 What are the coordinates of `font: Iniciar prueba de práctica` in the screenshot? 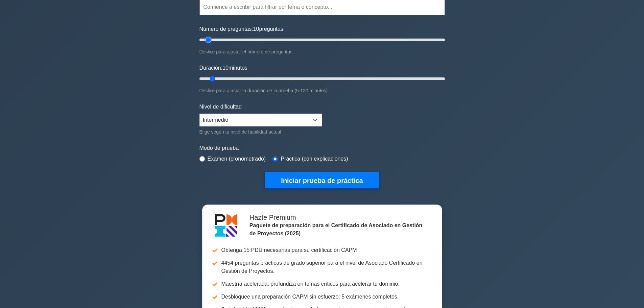 It's located at (322, 181).